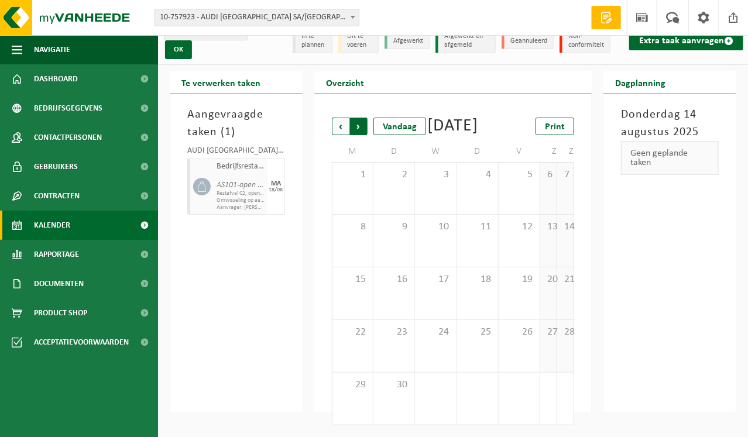 The height and width of the screenshot is (437, 748). Describe the element at coordinates (58, 284) in the screenshot. I see `span: Documenten` at that location.